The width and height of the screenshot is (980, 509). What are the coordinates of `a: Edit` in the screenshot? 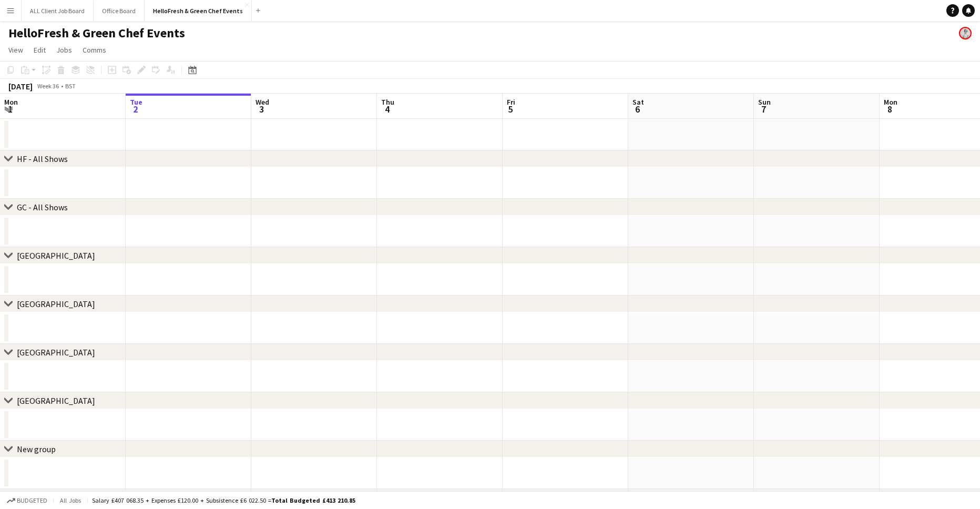 It's located at (39, 50).